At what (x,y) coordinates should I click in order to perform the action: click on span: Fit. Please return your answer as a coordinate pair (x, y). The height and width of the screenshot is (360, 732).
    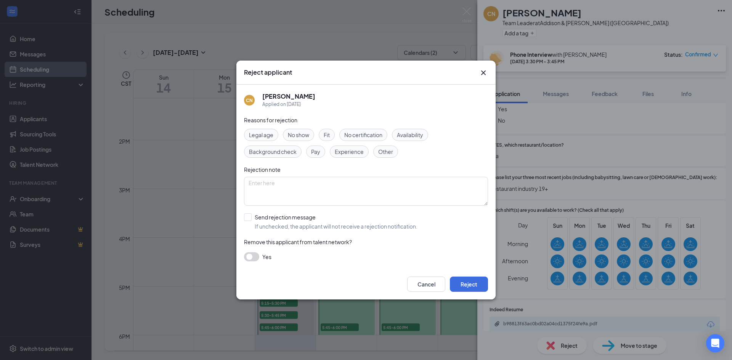
    Looking at the image, I should click on (327, 135).